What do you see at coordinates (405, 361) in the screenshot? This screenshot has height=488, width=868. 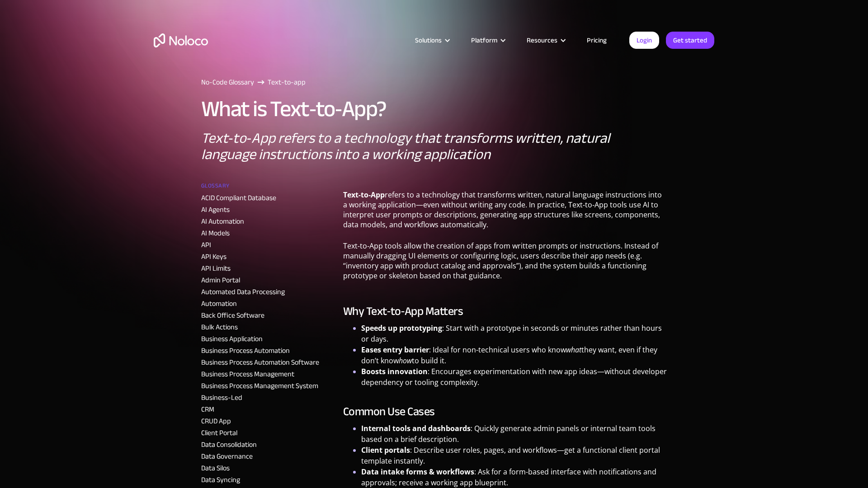 I see `em: how` at bounding box center [405, 361].